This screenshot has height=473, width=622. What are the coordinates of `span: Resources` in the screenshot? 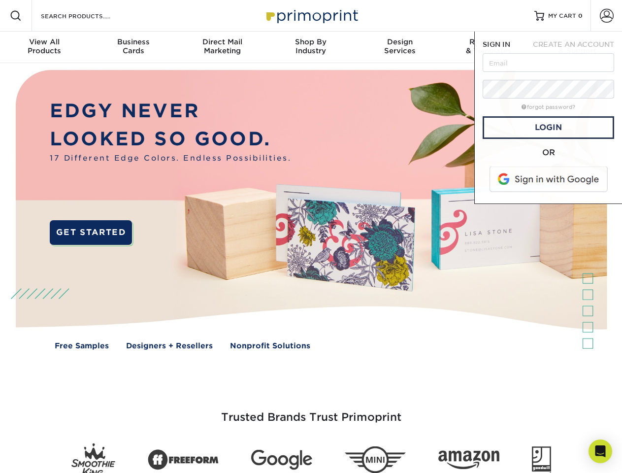 It's located at (488, 42).